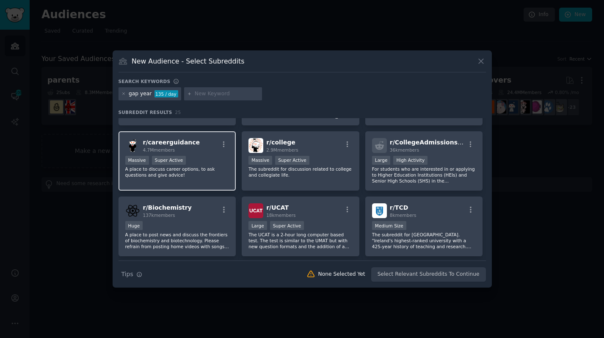 This screenshot has width=604, height=338. What do you see at coordinates (167, 208) in the screenshot?
I see `span: r/ Biochemistry` at bounding box center [167, 208].